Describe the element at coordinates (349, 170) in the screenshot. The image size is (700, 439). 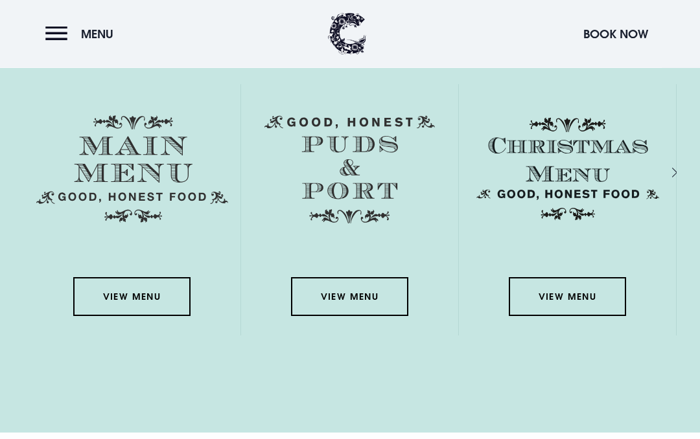
I see `img: Menu puds and port` at that location.